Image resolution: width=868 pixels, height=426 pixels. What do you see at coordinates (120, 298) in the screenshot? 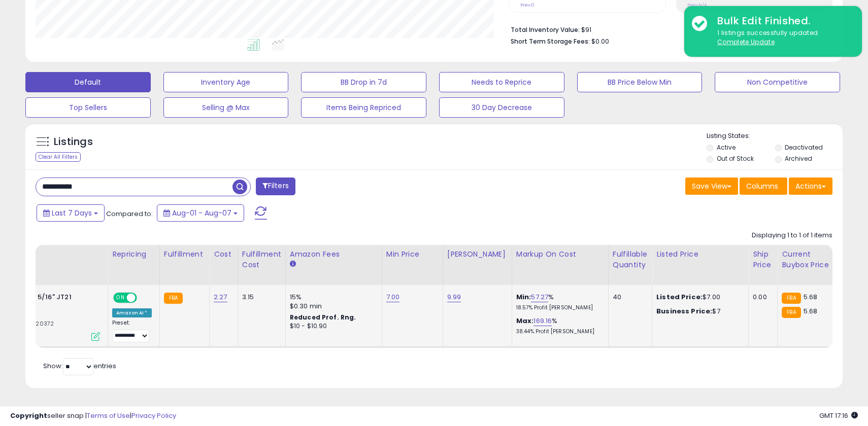
I see `span: ON` at bounding box center [120, 298].